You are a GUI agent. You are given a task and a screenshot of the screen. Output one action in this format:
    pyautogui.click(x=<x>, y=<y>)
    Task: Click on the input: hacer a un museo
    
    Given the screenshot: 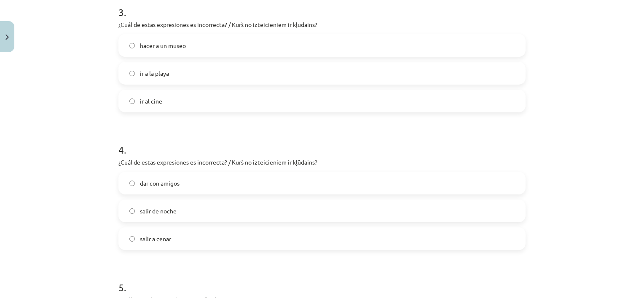 What is the action you would take?
    pyautogui.click(x=132, y=45)
    